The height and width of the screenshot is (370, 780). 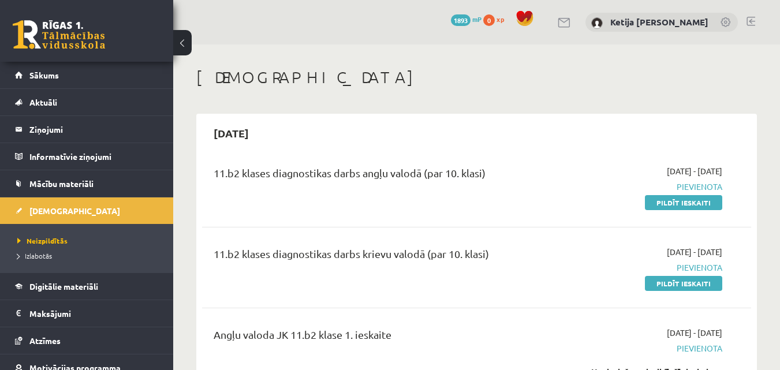 What do you see at coordinates (44, 75) in the screenshot?
I see `span: Sākums` at bounding box center [44, 75].